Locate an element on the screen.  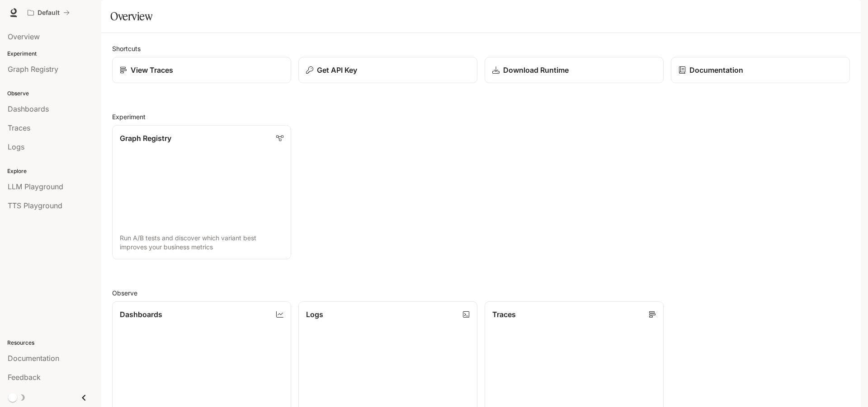
p: Run A/B tests and discover which variant best improves your business metrics is located at coordinates (202, 243).